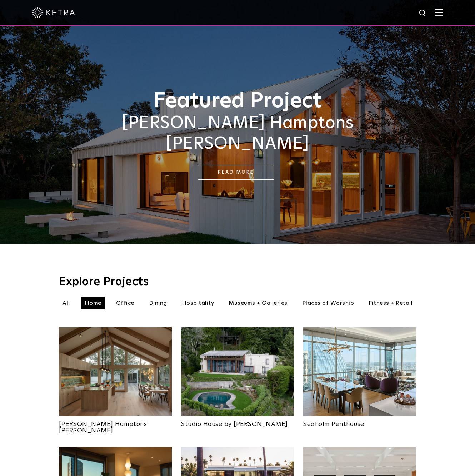 This screenshot has height=476, width=475. Describe the element at coordinates (360, 372) in the screenshot. I see `img: Project_Landing_Thumbnail-2022smaller` at that location.